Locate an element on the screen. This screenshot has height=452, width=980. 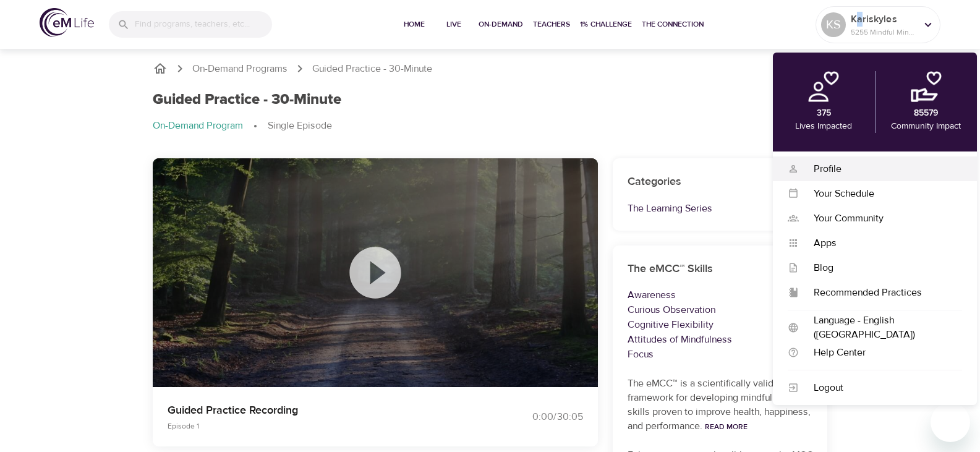
div: Your Community is located at coordinates (881, 219).